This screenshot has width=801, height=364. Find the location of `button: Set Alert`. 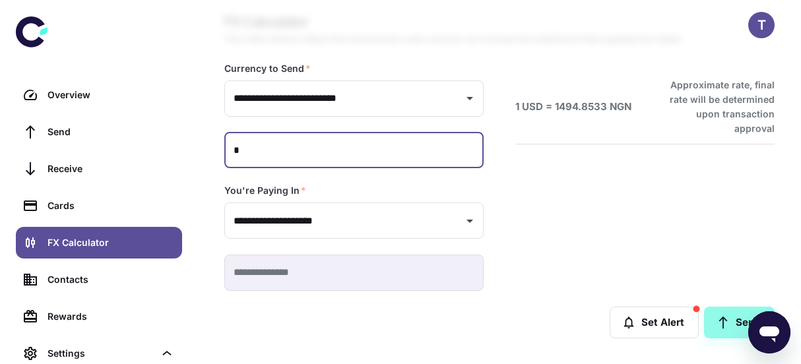

button: Set Alert is located at coordinates (654, 323).